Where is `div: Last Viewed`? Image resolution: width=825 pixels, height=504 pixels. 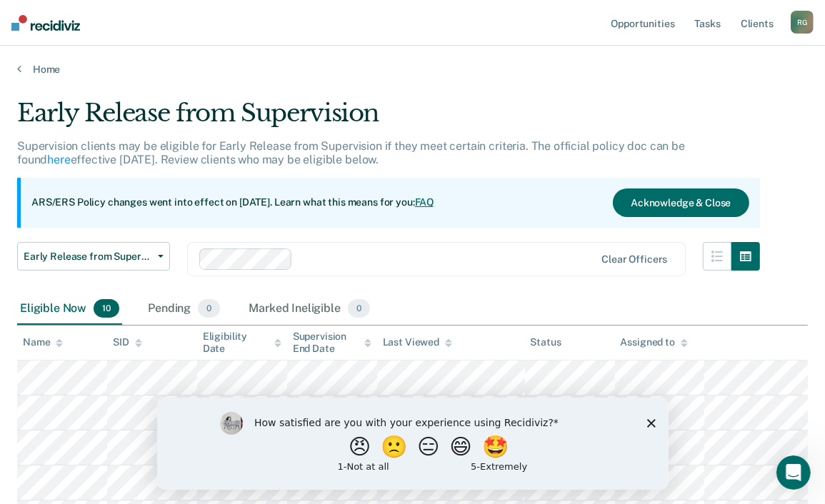
div: Last Viewed is located at coordinates (417, 342).